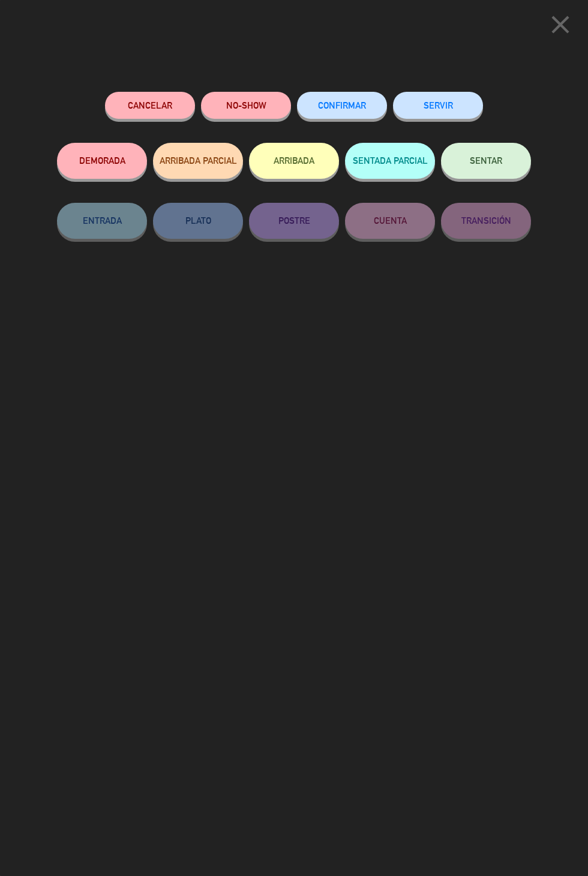 Image resolution: width=588 pixels, height=876 pixels. Describe the element at coordinates (486, 221) in the screenshot. I see `button: TRANSICIÓN` at that location.